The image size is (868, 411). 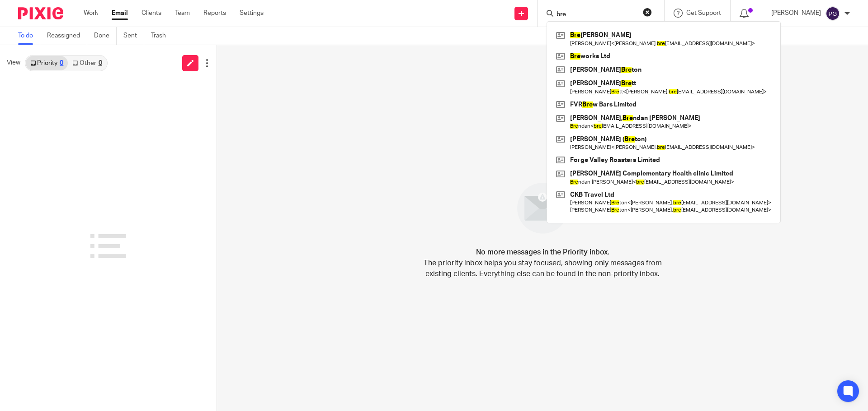 What do you see at coordinates (87, 63) in the screenshot?
I see `a: Other0` at bounding box center [87, 63].